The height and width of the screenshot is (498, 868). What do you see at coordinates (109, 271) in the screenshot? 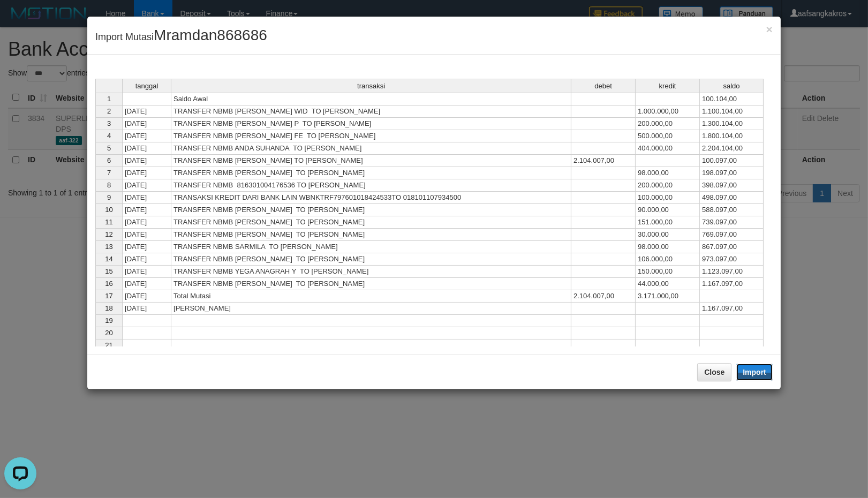
I see `span: 15` at bounding box center [109, 271].